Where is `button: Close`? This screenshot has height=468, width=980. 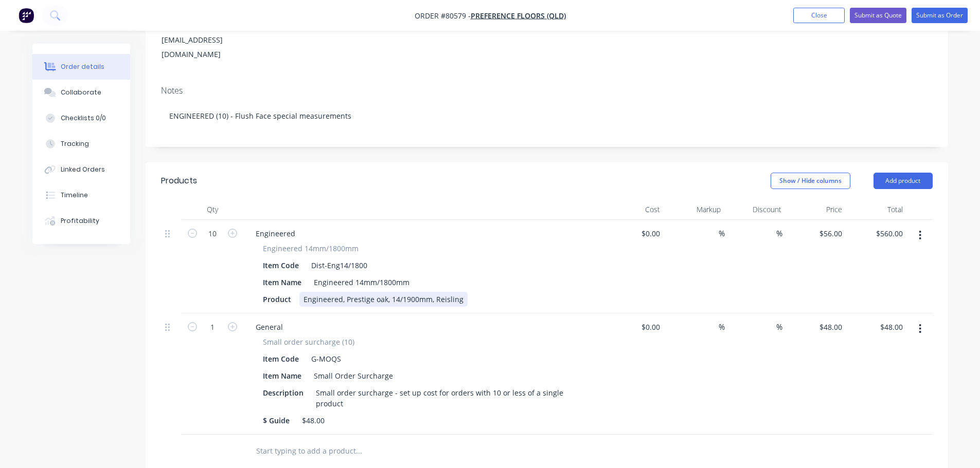
button: Close is located at coordinates (819, 16).